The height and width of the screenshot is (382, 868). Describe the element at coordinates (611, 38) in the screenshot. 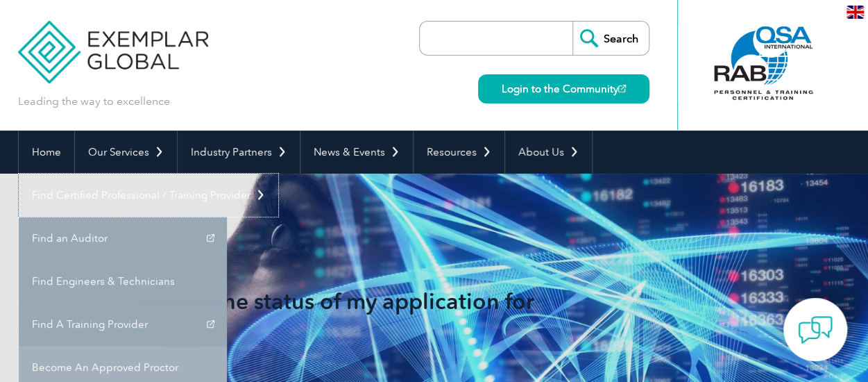

I see `input: Search` at that location.